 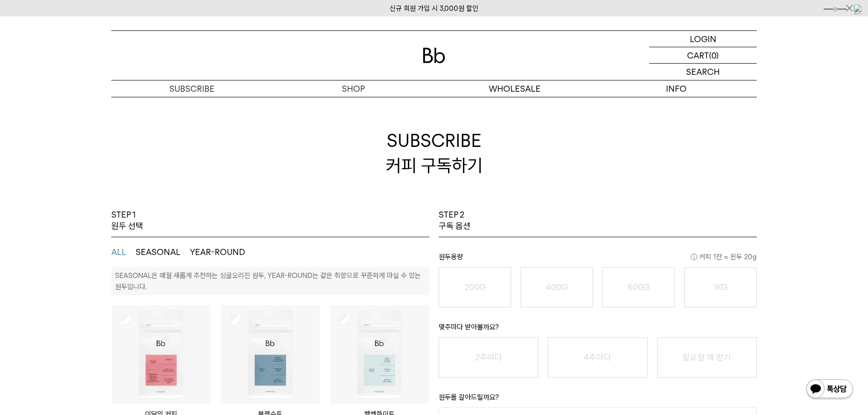 What do you see at coordinates (557, 287) in the screenshot?
I see `button: 400G` at bounding box center [557, 287].